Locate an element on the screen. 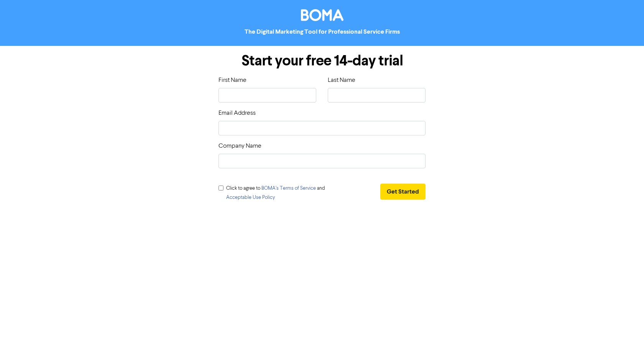  label: First Name is located at coordinates (232, 80).